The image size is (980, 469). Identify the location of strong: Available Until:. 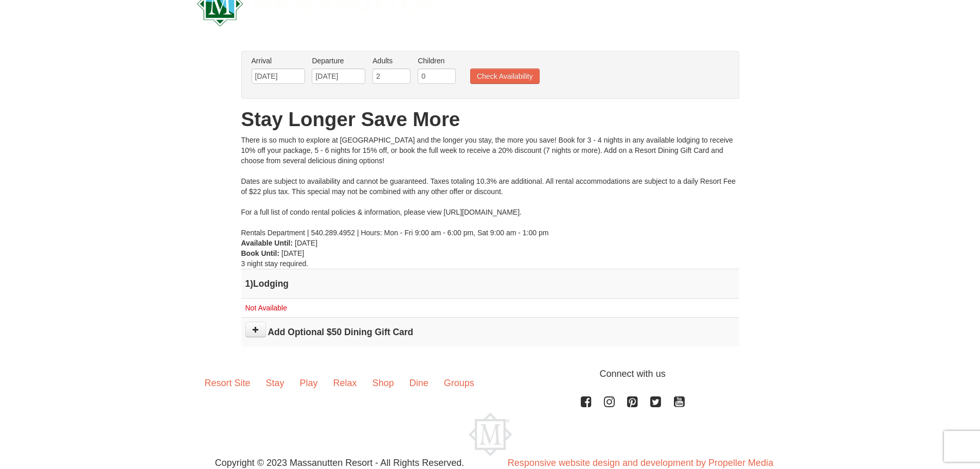
(267, 243).